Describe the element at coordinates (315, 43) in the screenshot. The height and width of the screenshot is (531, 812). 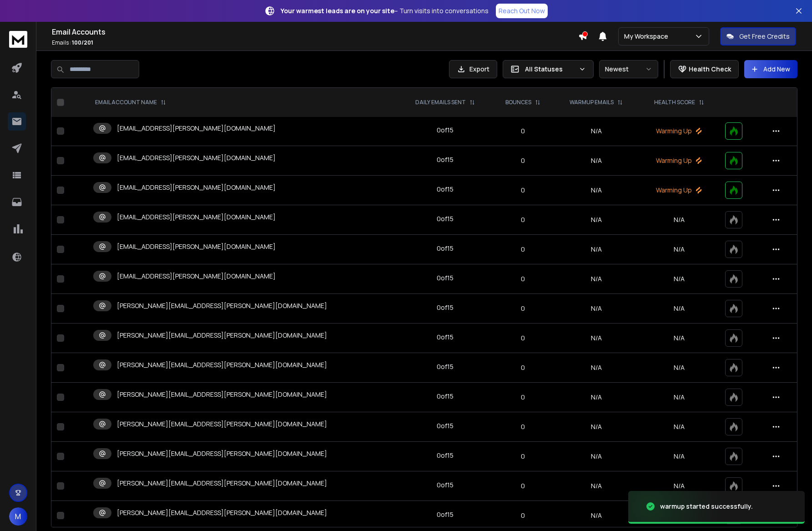
I see `p: Emails :` at that location.